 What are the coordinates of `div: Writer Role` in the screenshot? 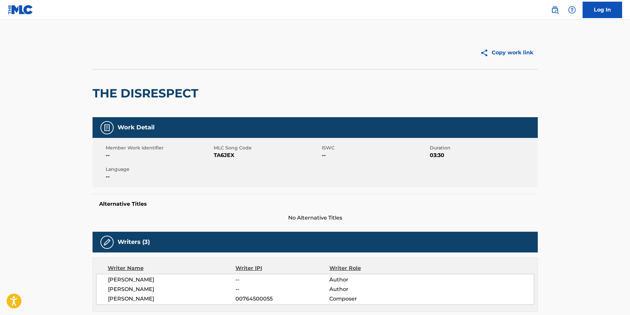 It's located at (372, 268).